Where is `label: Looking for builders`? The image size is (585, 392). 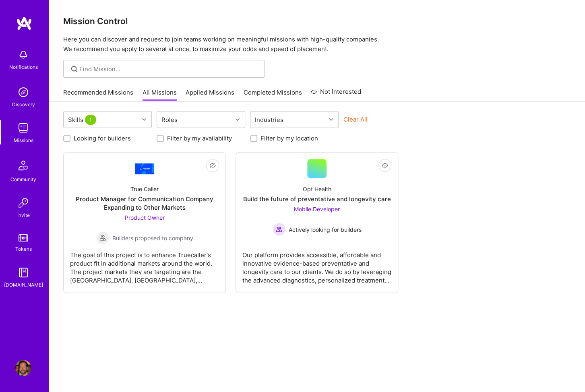 label: Looking for builders is located at coordinates (102, 138).